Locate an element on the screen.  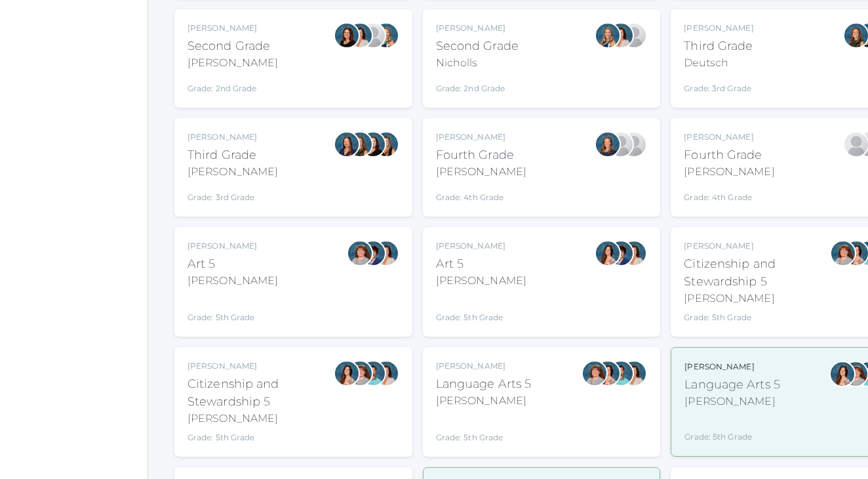
div: Andrea Deutsch is located at coordinates (360, 144).